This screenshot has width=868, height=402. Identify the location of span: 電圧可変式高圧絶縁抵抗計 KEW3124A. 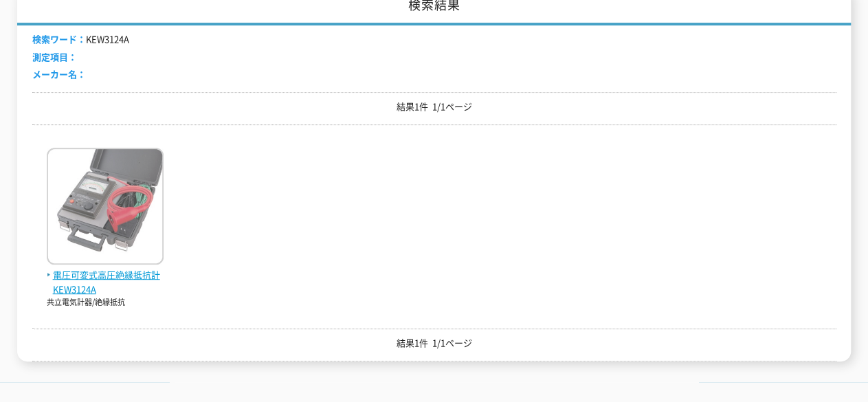
(106, 282).